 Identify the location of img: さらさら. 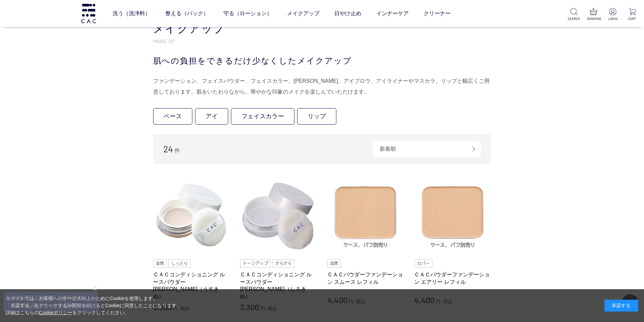
(284, 263).